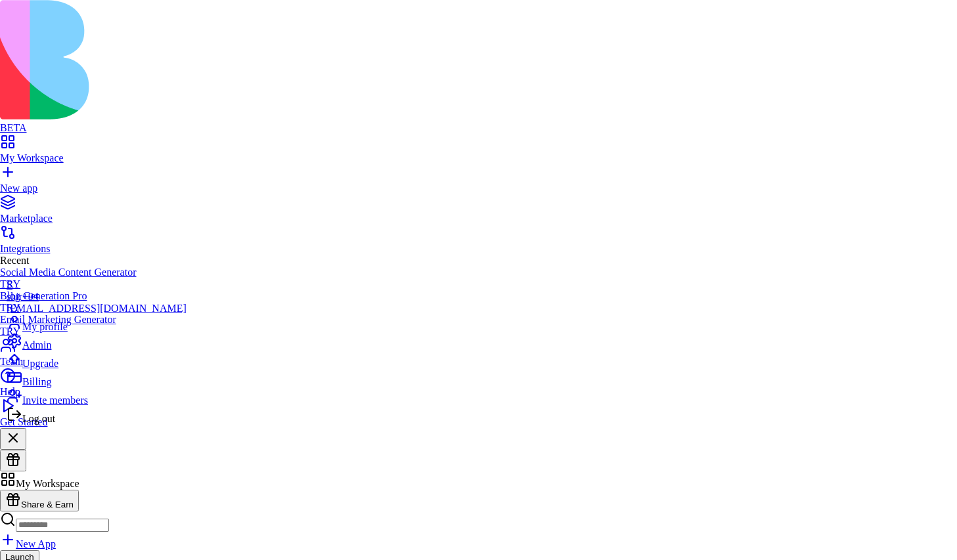  I want to click on a: Upgrade, so click(96, 361).